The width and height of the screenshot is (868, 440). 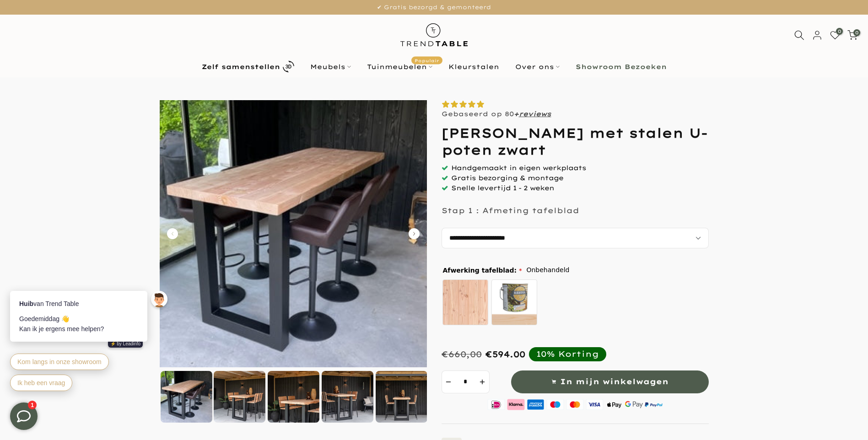 I want to click on button: decrement, so click(x=448, y=382).